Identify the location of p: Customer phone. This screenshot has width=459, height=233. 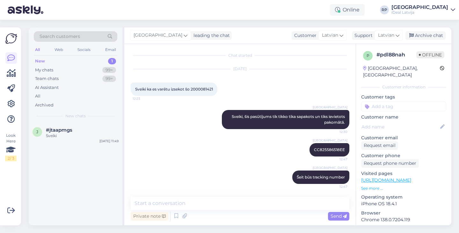
(403, 155).